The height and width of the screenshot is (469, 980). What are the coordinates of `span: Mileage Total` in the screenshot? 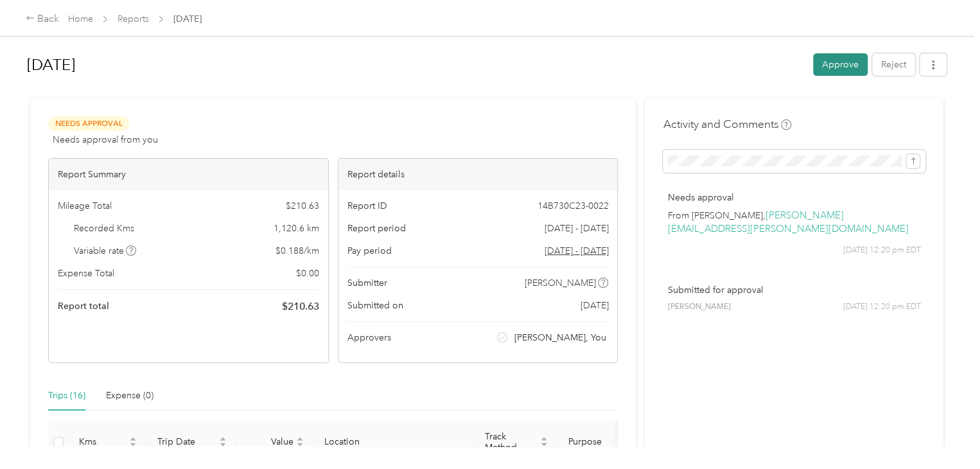 It's located at (85, 205).